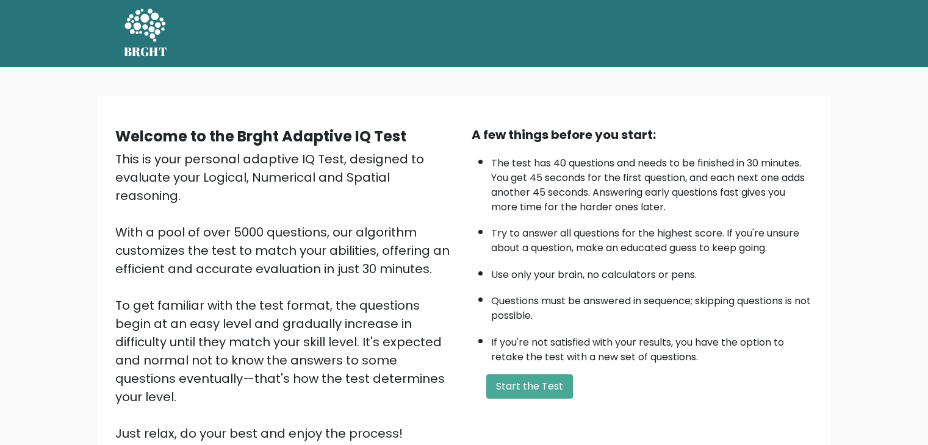  I want to click on li: Try to answer all questions for the highest score. If you're unsure about a question, make an edu..., so click(652, 238).